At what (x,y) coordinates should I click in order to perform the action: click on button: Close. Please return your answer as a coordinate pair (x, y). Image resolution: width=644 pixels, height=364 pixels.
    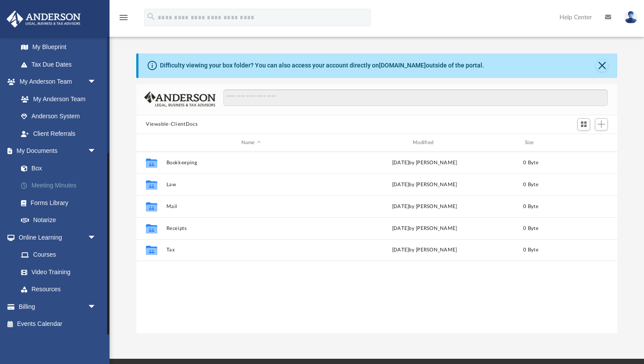
    Looking at the image, I should click on (602, 66).